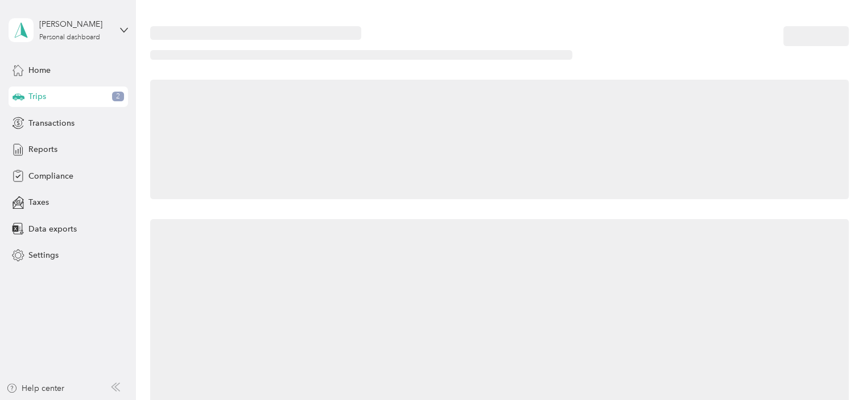 This screenshot has height=400, width=868. What do you see at coordinates (35, 388) in the screenshot?
I see `div: Help center` at bounding box center [35, 388].